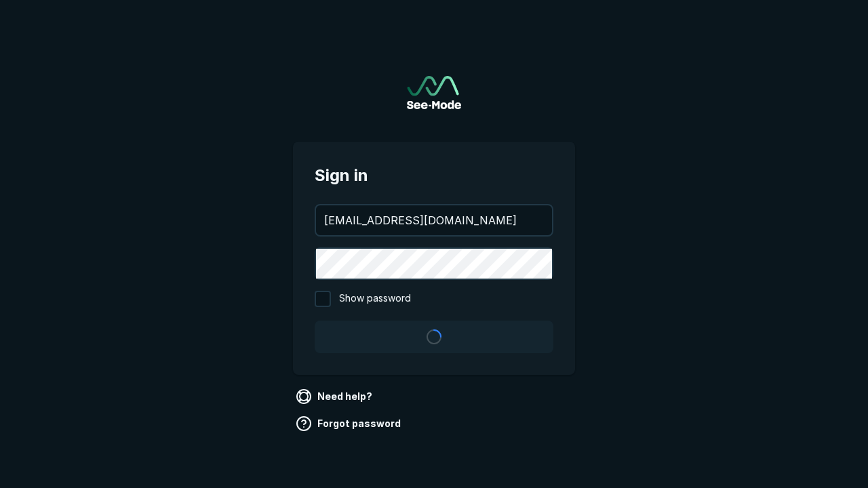 This screenshot has height=488, width=868. What do you see at coordinates (434, 220) in the screenshot?
I see `input: your@email.com` at bounding box center [434, 220].